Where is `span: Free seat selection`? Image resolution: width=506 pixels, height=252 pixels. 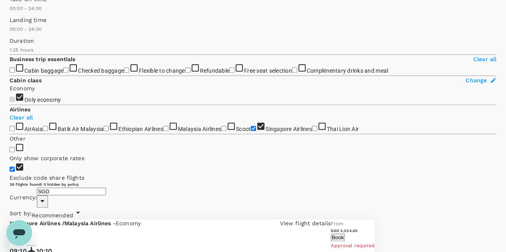
span: Free seat selection is located at coordinates (268, 71).